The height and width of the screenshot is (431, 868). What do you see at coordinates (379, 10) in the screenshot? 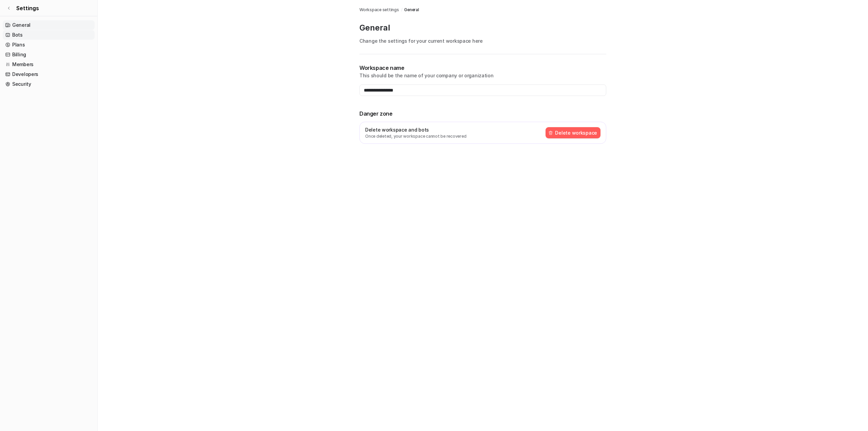
I see `a: Workspace settings` at bounding box center [379, 10].